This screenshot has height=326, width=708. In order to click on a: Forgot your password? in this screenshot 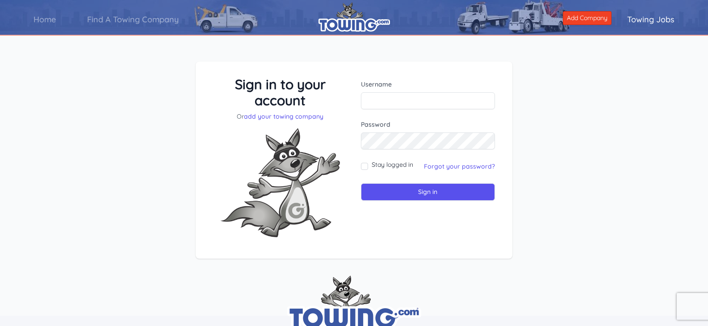, I will do `click(459, 167)`.